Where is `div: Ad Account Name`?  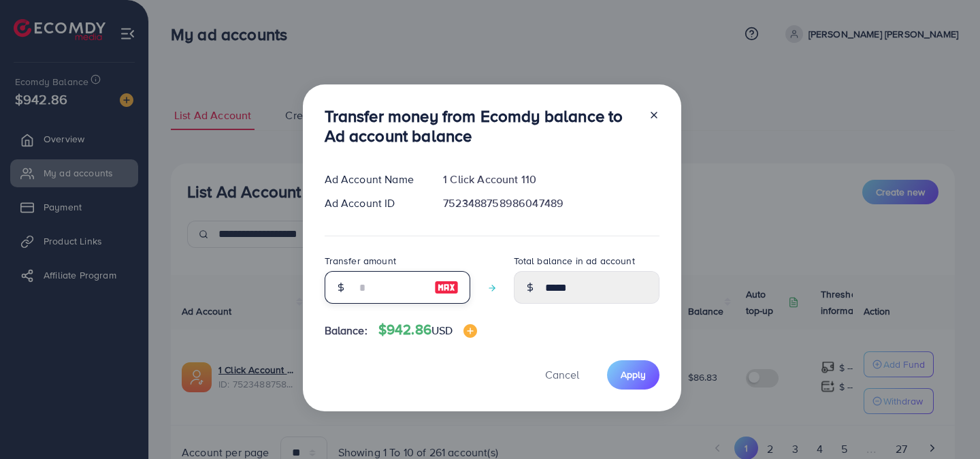 div: Ad Account Name is located at coordinates (373, 179).